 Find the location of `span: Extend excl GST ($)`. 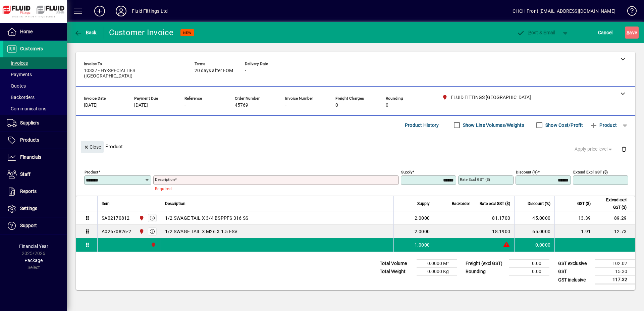

span: Extend excl GST ($) is located at coordinates (613, 203).